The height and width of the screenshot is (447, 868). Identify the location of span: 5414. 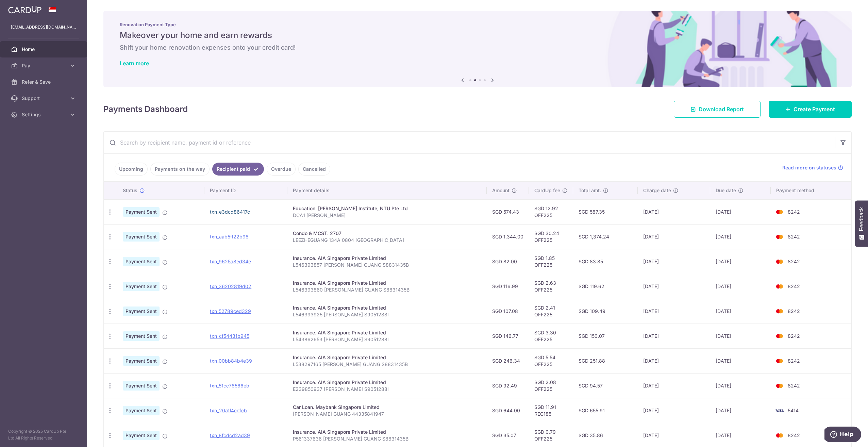
(794, 410).